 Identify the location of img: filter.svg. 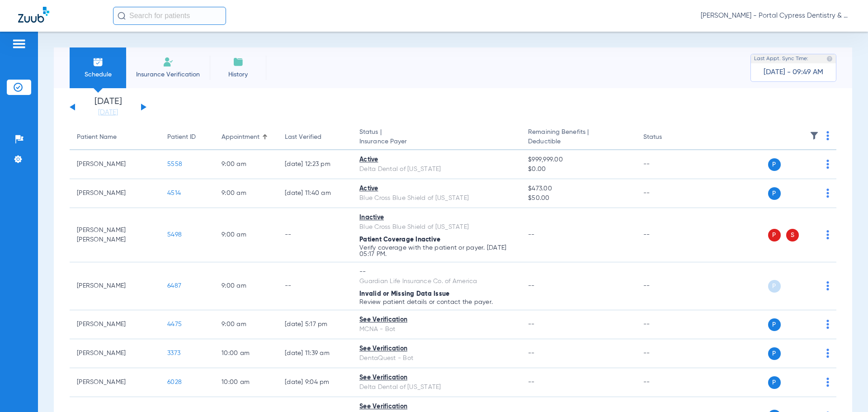
(815, 135).